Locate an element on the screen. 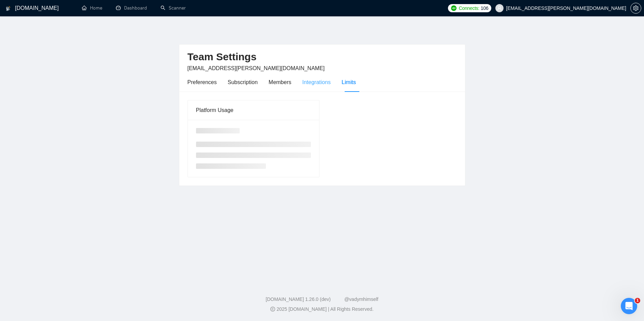  div: Subscription is located at coordinates (243, 82).